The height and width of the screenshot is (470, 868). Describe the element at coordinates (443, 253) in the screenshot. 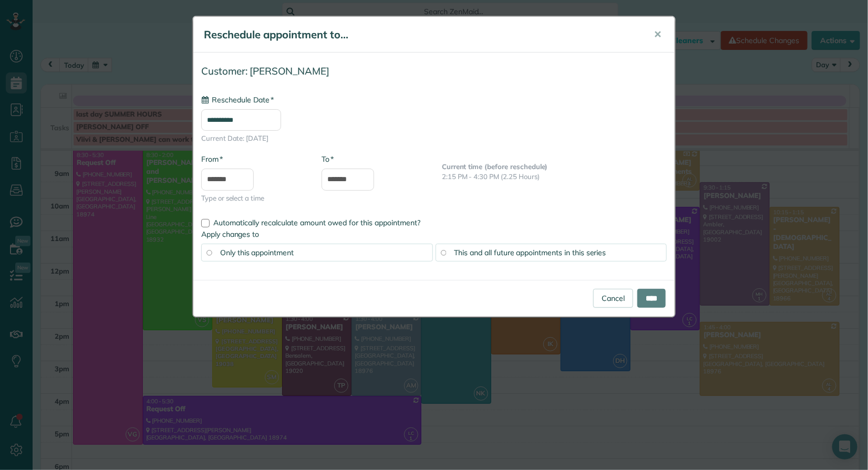

I see `input: This and all future appointments in this series` at that location.